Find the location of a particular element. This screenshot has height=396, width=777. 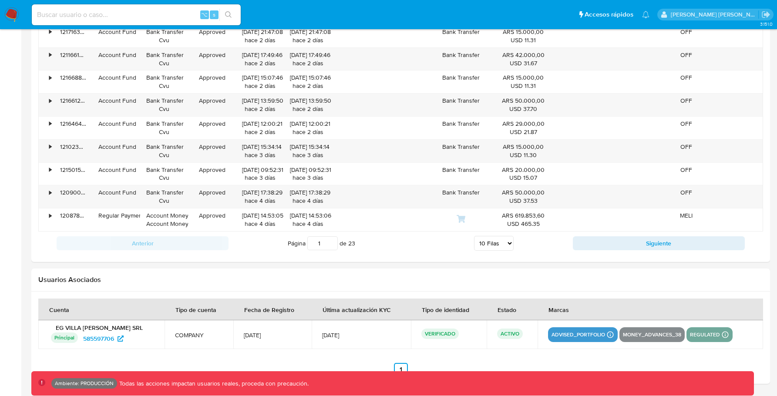

p: mauro.ibarra@mercadolibre.com is located at coordinates (715, 14).